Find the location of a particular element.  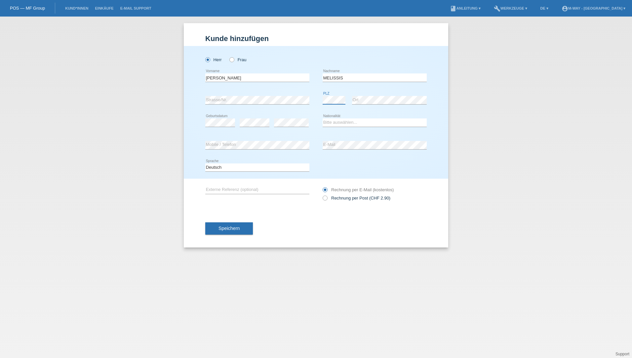

a: Support is located at coordinates (622, 354).